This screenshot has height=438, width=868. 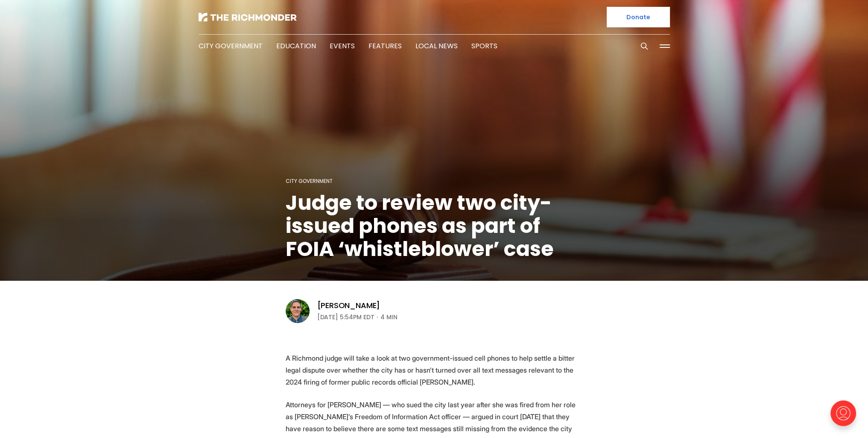 I want to click on a: Donate, so click(x=638, y=17).